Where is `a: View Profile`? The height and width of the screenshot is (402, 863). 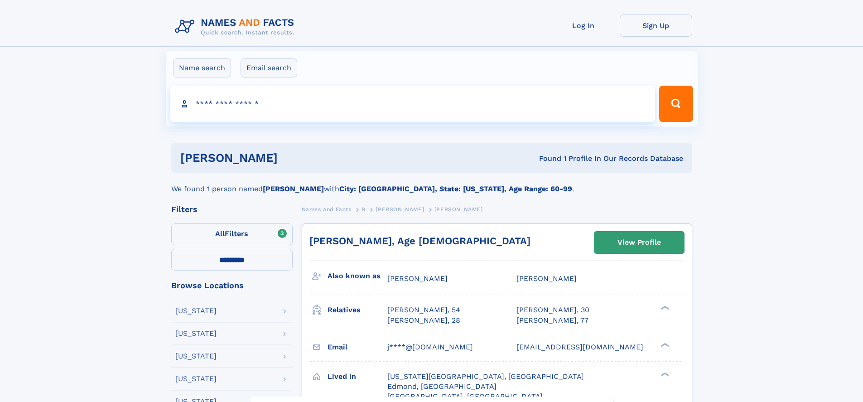
a: View Profile is located at coordinates (639, 242).